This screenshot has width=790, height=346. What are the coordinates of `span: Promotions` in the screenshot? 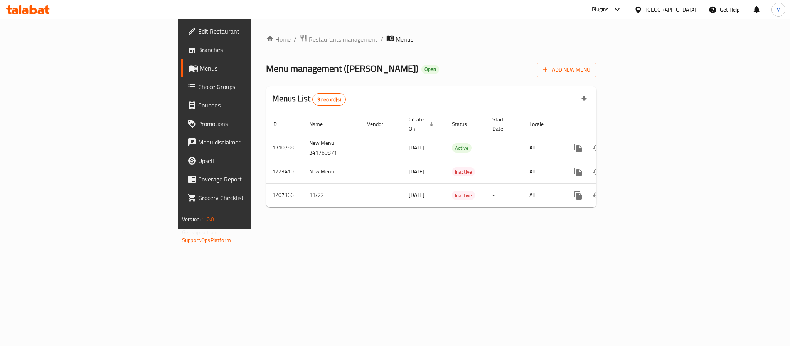 It's located at (251, 124).